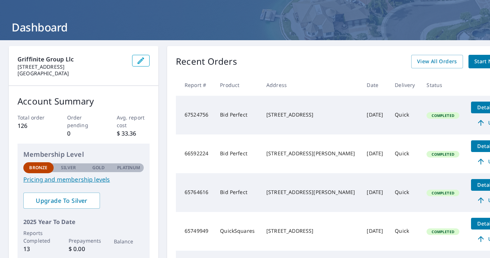 Image resolution: width=490 pixels, height=258 pixels. I want to click on span: Upgrade To Silver, so click(62, 200).